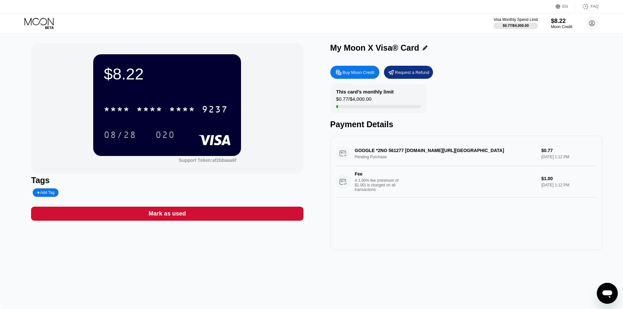 Image resolution: width=623 pixels, height=309 pixels. Describe the element at coordinates (467, 124) in the screenshot. I see `div: Payment Details` at that location.